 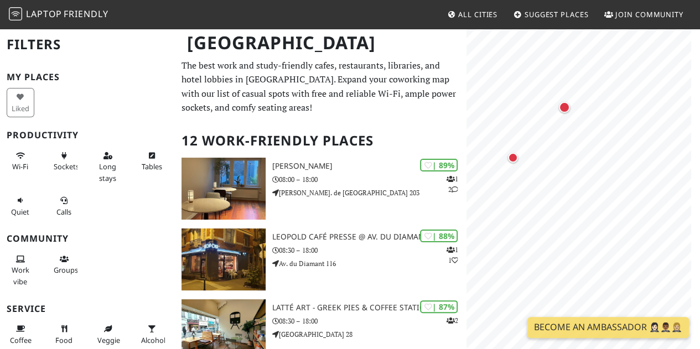 What do you see at coordinates (439, 165) in the screenshot?
I see `div: | 89%` at bounding box center [439, 165].